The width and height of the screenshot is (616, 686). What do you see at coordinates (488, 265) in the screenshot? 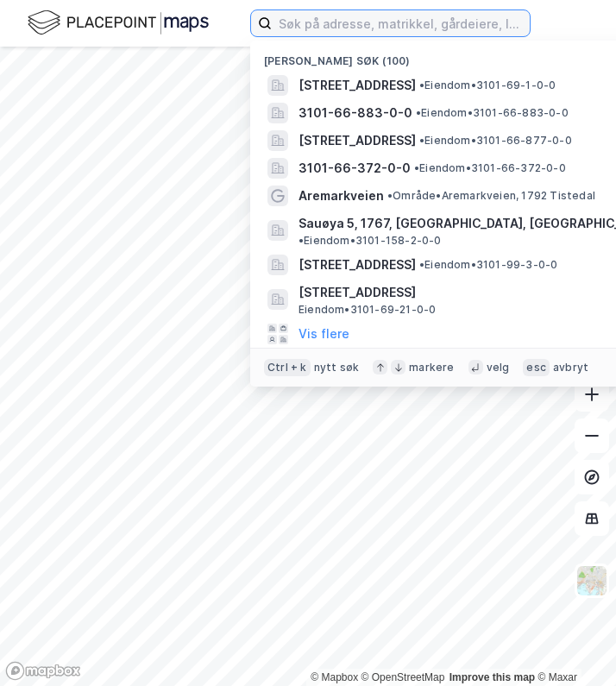
I see `span: Eiendom • 3101-99-3-0-0` at bounding box center [488, 265].